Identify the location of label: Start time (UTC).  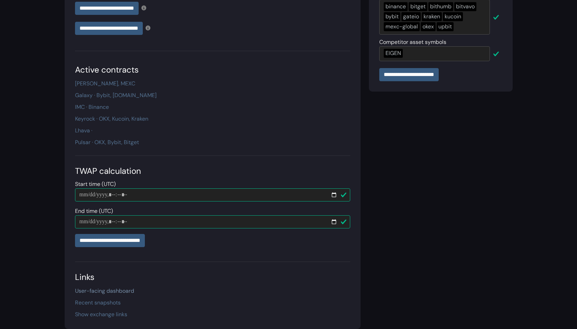
(95, 184).